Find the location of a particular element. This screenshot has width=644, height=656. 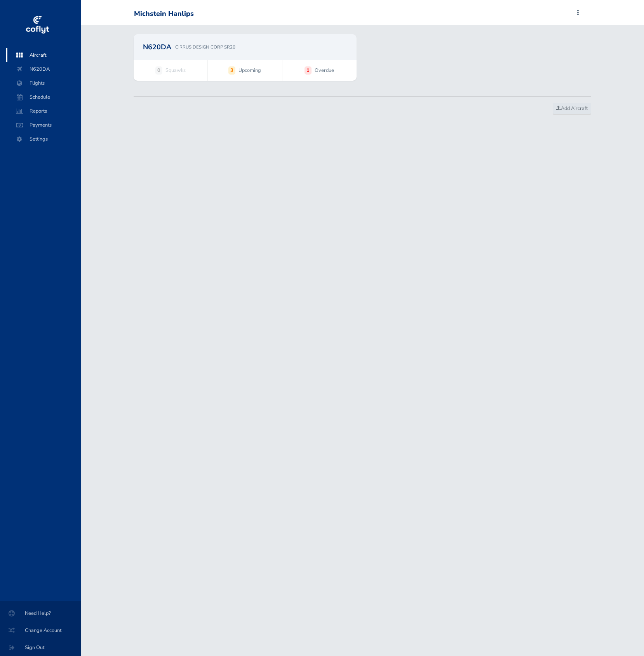

span: Schedule is located at coordinates (44, 97).